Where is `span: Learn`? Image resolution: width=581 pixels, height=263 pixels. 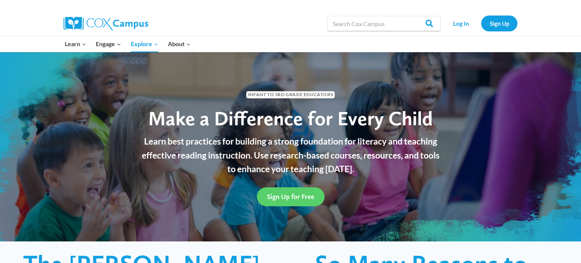
span: Learn is located at coordinates (75, 44).